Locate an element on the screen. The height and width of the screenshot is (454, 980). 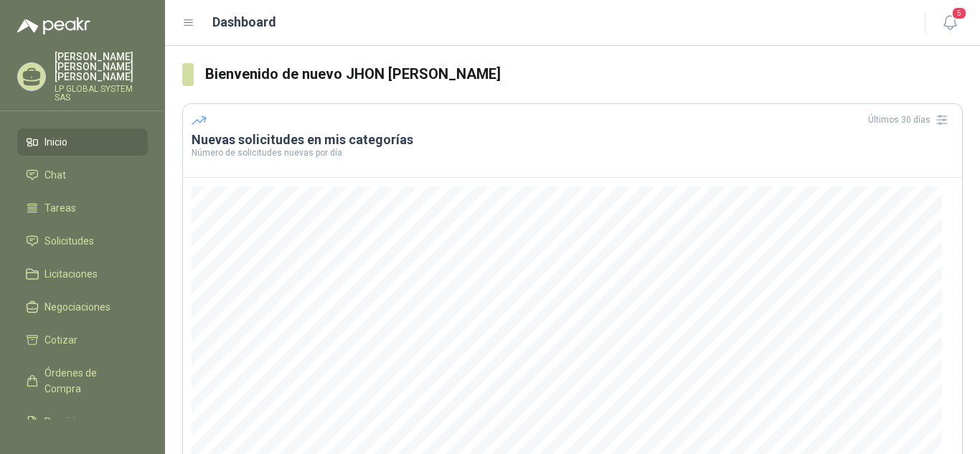
p: Número de solicitudes nuevas por día is located at coordinates (572, 153).